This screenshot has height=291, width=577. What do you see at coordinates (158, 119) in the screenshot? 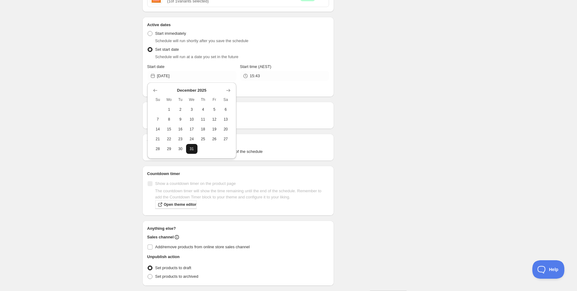
I see `span: 7` at bounding box center [158, 119].